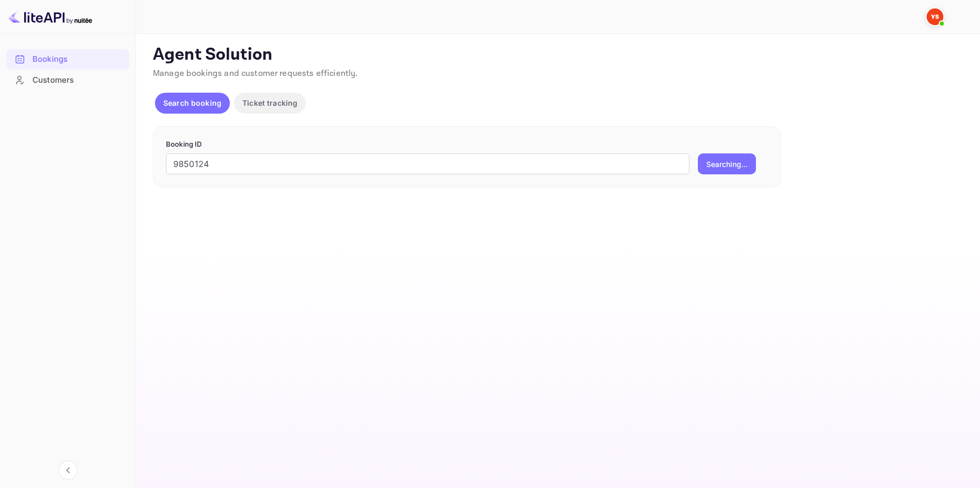 This screenshot has height=488, width=980. Describe the element at coordinates (557, 55) in the screenshot. I see `p: Agent Solution` at that location.